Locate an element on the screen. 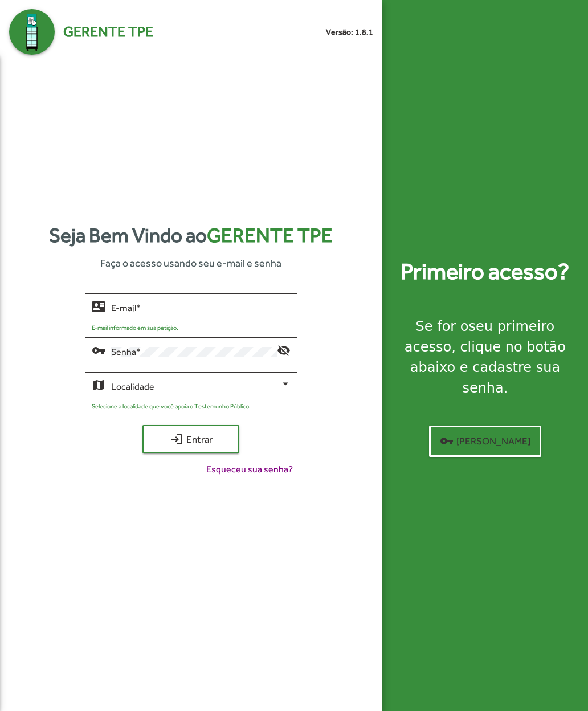 Image resolution: width=588 pixels, height=711 pixels. mat-icon: login is located at coordinates (176, 439).